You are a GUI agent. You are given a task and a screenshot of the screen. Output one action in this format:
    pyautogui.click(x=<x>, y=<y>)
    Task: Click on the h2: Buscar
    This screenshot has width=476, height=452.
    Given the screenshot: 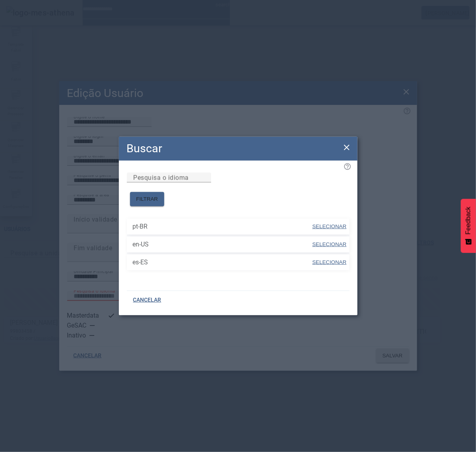 What is the action you would take?
    pyautogui.click(x=145, y=149)
    